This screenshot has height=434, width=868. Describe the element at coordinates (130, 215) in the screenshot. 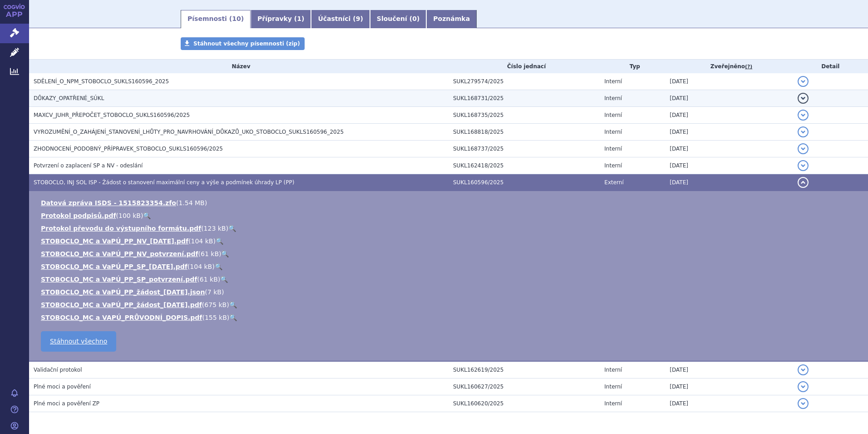

I see `span: 100 kB` at that location.